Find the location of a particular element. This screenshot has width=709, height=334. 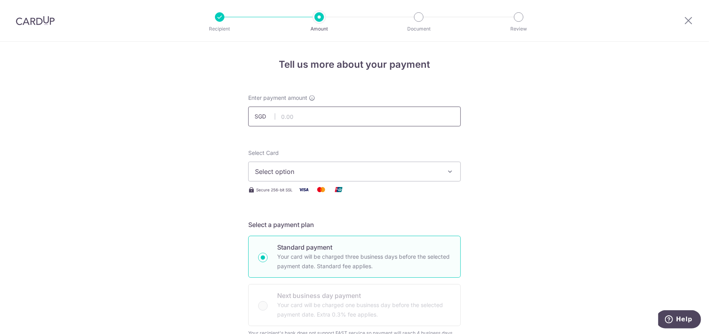

span: Select option is located at coordinates (348, 172).